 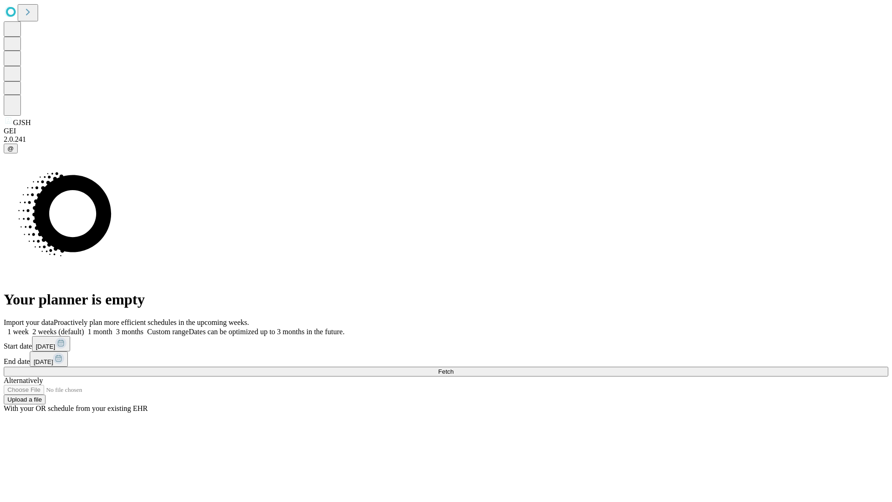 I want to click on span: 1 week, so click(x=18, y=331).